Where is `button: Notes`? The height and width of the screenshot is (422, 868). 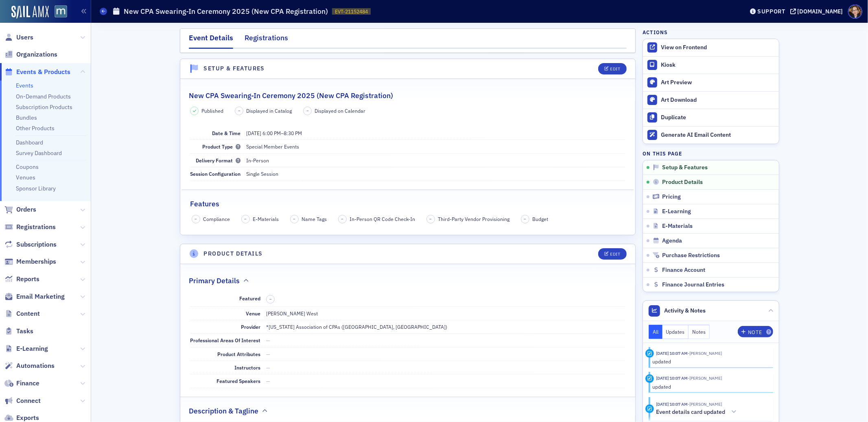
button: Notes is located at coordinates (699, 332).